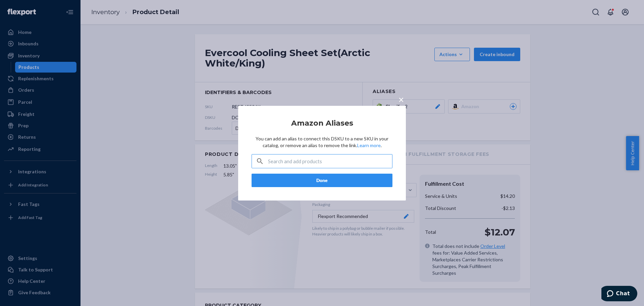  What do you see at coordinates (322, 181) in the screenshot?
I see `button: Done` at bounding box center [322, 181].